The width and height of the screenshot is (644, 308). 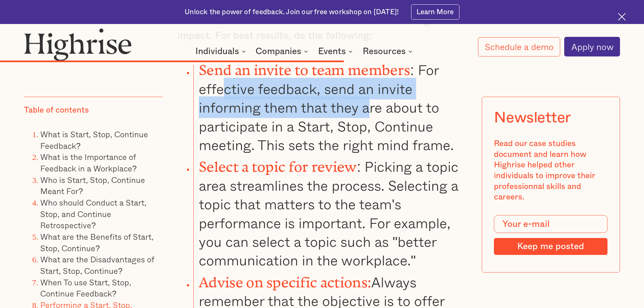 What do you see at coordinates (551, 224) in the screenshot?
I see `input: Your e-mail` at bounding box center [551, 224].